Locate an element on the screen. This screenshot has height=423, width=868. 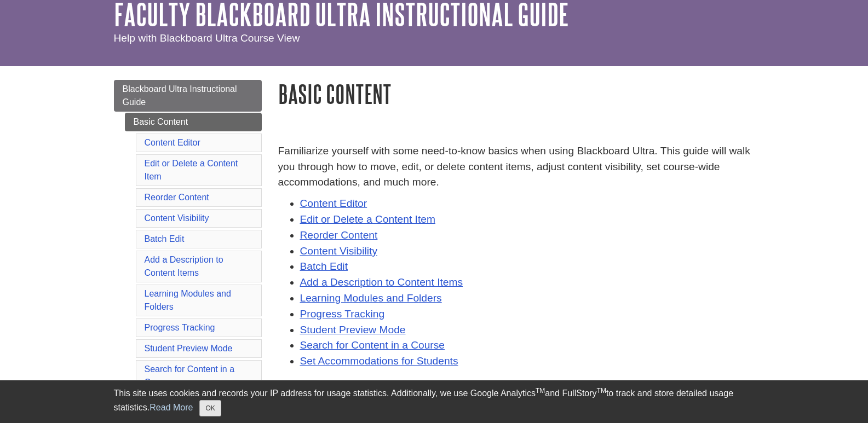
a: Read More is located at coordinates (171, 407).